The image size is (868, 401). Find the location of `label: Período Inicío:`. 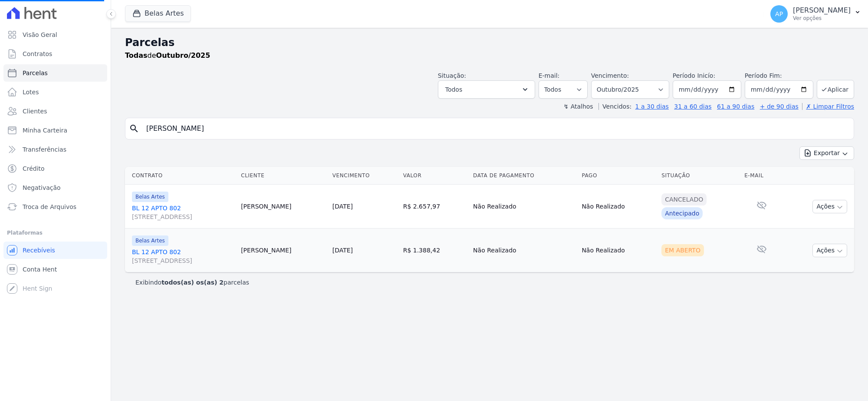

label: Período Inicío: is located at coordinates (694, 76).